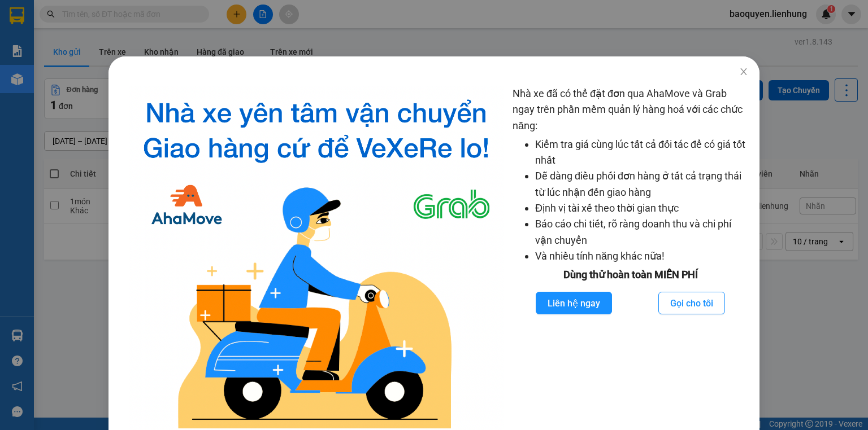 Image resolution: width=868 pixels, height=430 pixels. I want to click on li: Báo cáo chi tiết, rõ ràng doanh thu và chi phí vận chuyển, so click(641, 232).